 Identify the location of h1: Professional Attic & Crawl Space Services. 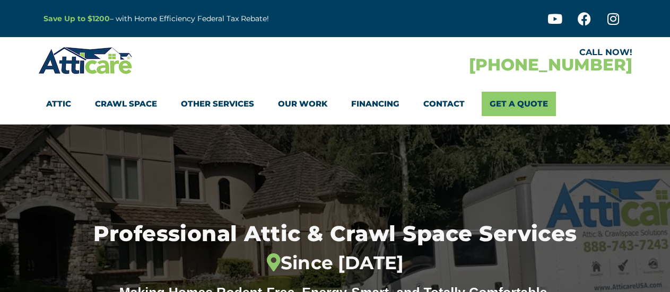
(335, 249).